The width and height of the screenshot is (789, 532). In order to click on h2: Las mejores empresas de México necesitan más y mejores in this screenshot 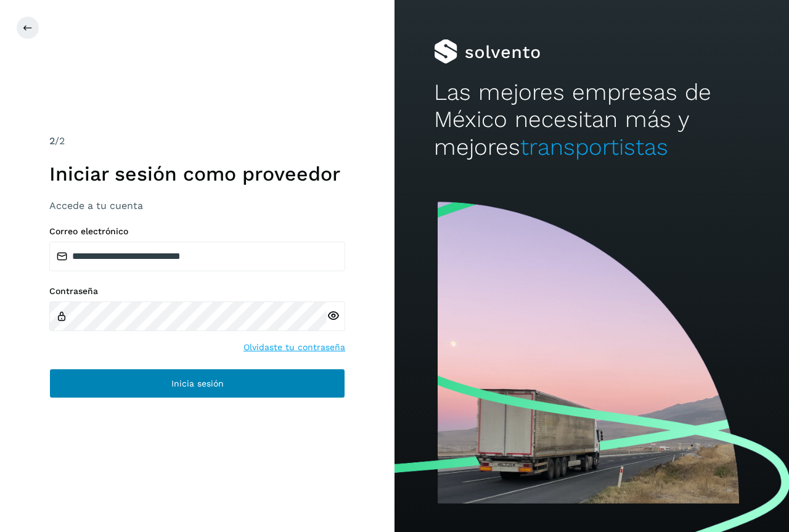, I will do `click(592, 120)`.